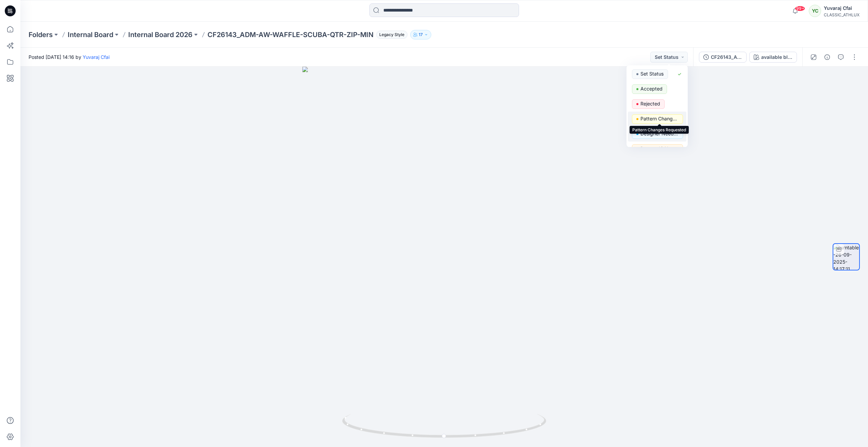 The width and height of the screenshot is (868, 447). I want to click on button: Legacy Style, so click(391, 35).